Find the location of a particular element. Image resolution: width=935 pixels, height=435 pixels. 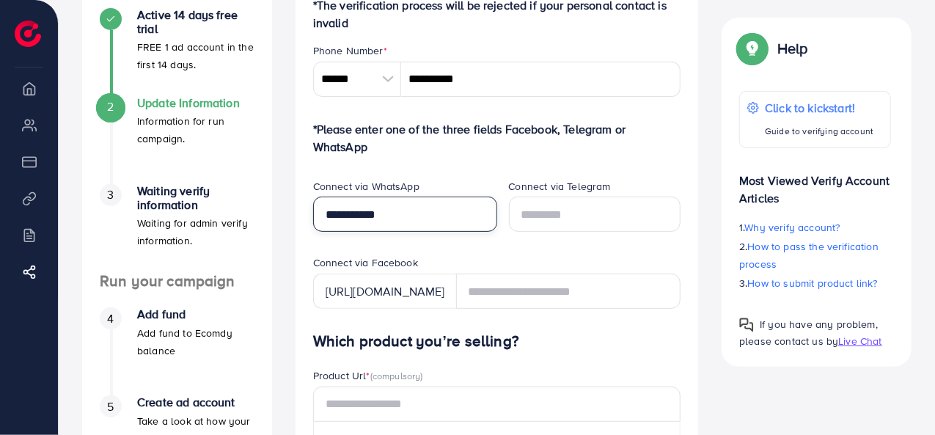

span: 3 is located at coordinates (110, 194).